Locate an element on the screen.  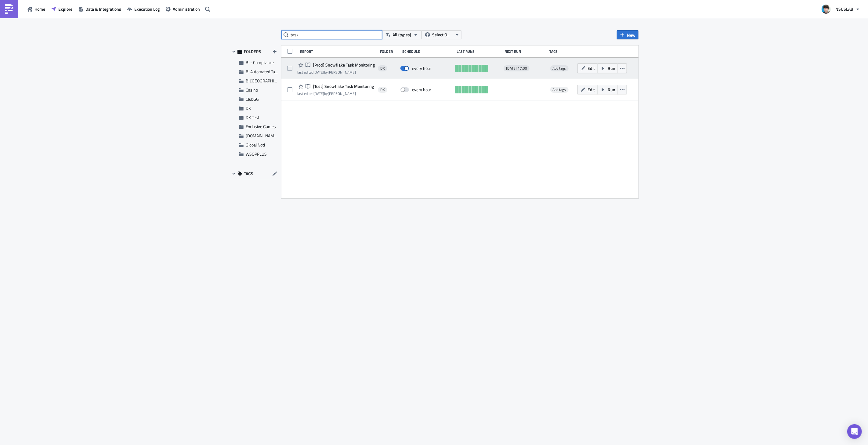
div: Schedule is located at coordinates (429, 52).